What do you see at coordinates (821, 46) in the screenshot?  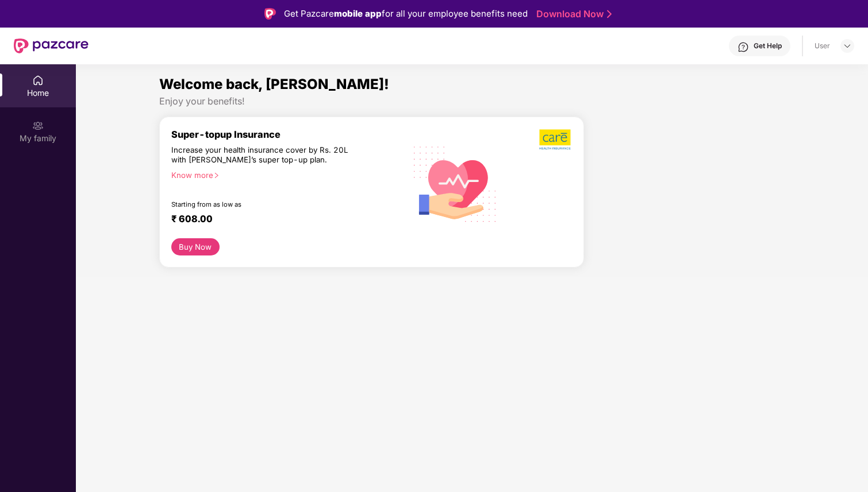 I see `div: User` at bounding box center [821, 46].